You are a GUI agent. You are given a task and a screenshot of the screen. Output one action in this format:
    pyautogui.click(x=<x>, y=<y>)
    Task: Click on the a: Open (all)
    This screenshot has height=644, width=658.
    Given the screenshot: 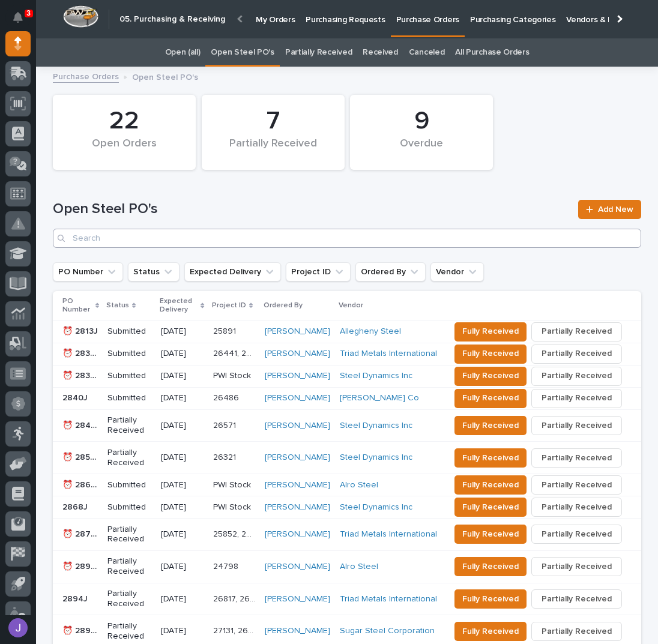 What is the action you would take?
    pyautogui.click(x=183, y=52)
    